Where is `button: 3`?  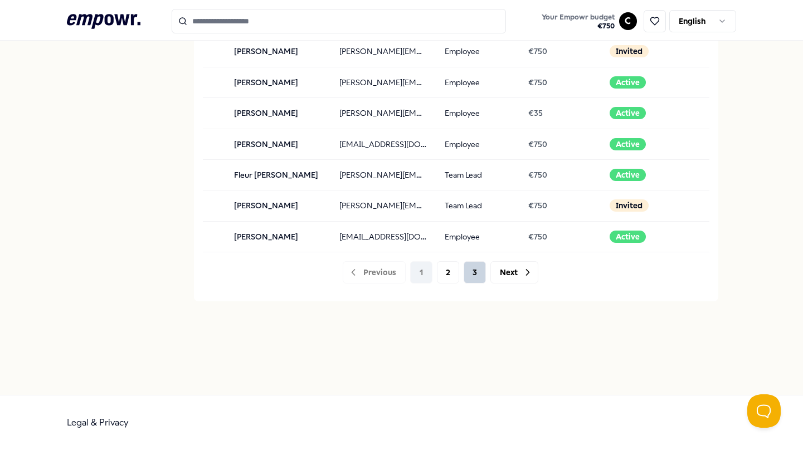
button: 3 is located at coordinates (475, 273).